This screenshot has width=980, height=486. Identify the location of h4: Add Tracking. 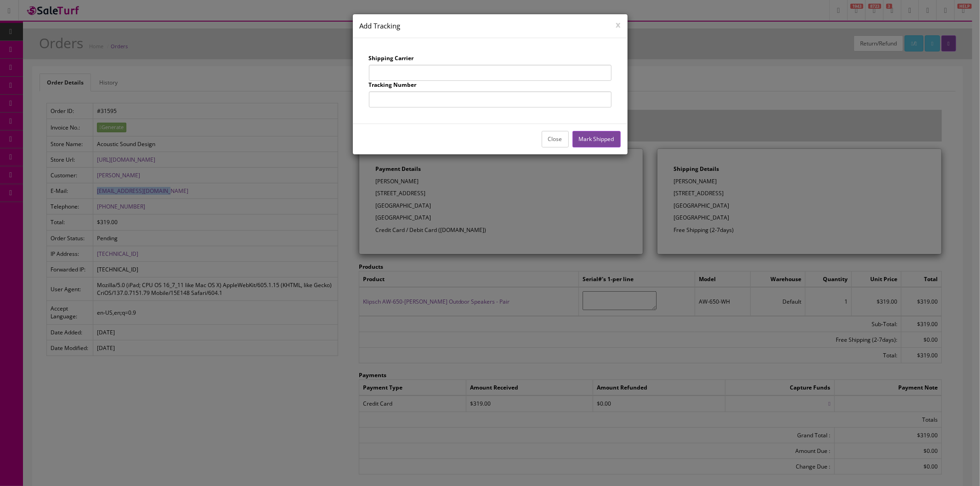
(490, 26).